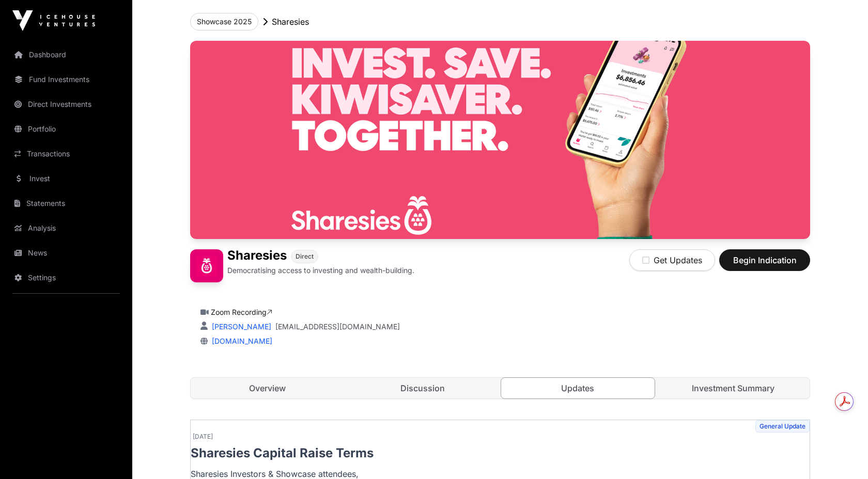  Describe the element at coordinates (224, 22) in the screenshot. I see `a: Showcase 2025` at that location.